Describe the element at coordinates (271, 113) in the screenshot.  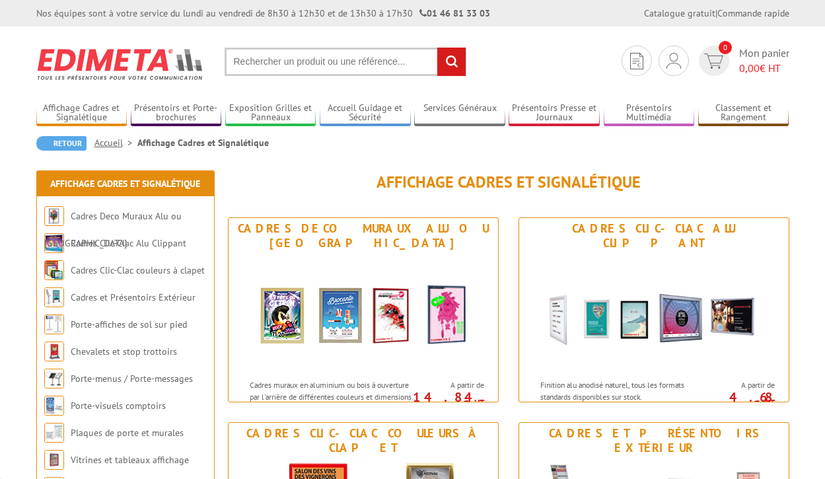
I see `a: Exposition Grilles et Panneaux` at that location.